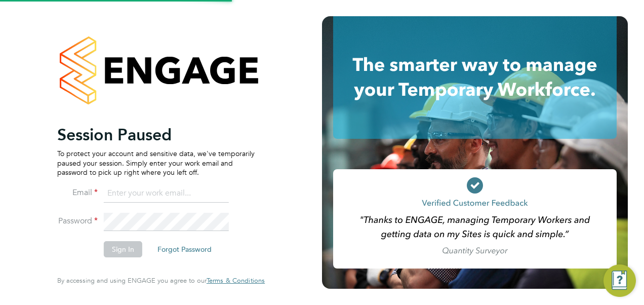  Describe the element at coordinates (166, 194) in the screenshot. I see `input: Enter your work email...` at that location.